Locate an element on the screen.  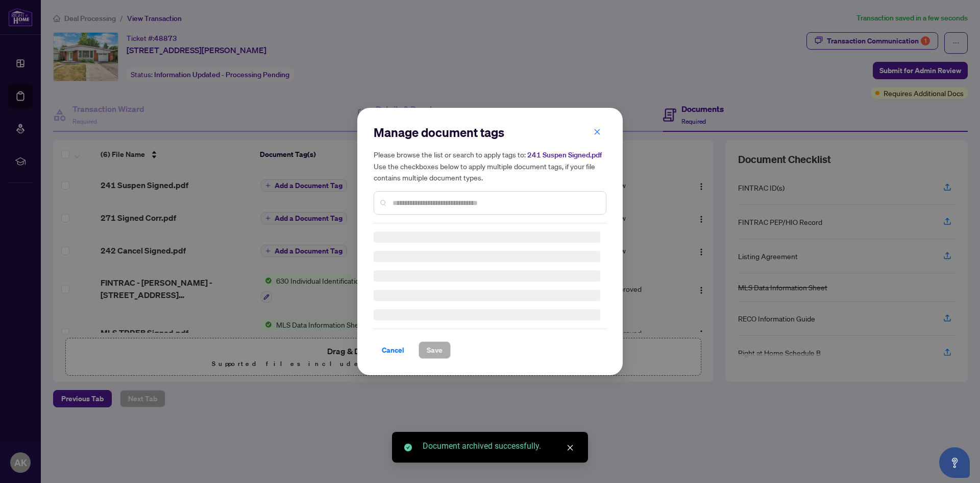
h5: Please browse the list or search to apply tags to: Use the checkboxes below to apply multiple doc... is located at coordinates (490, 166).